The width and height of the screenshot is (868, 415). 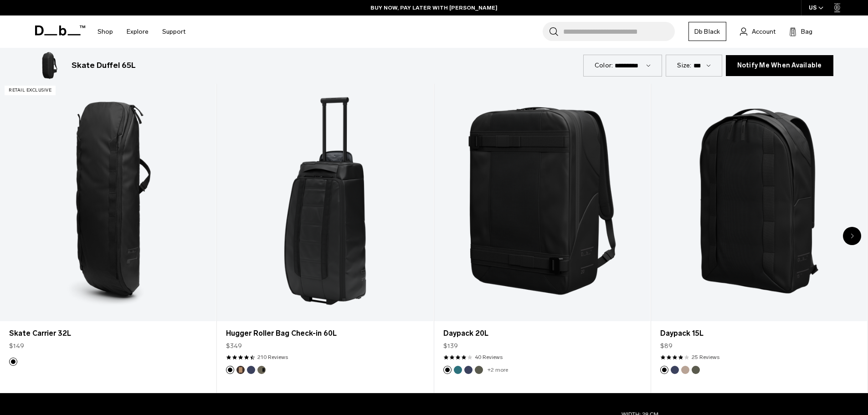 What do you see at coordinates (706, 357) in the screenshot?
I see `a: 25 reviews` at bounding box center [706, 357].